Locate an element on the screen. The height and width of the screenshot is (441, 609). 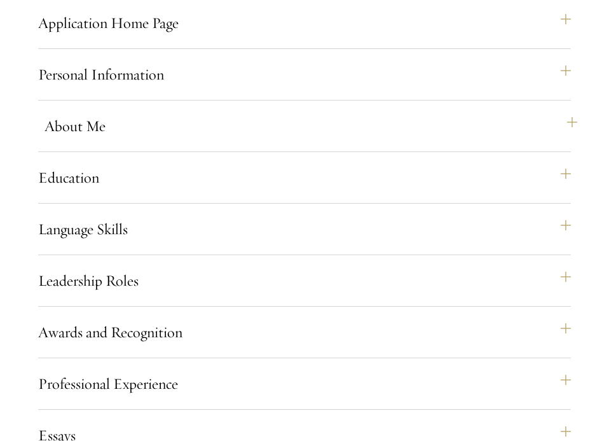
button: Language Skills is located at coordinates (305, 229).